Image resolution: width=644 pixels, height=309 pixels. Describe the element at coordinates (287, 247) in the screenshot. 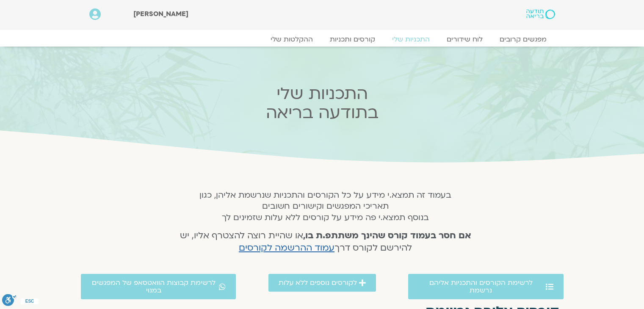

I see `span: עמוד ההרשמה לקורסים` at that location.